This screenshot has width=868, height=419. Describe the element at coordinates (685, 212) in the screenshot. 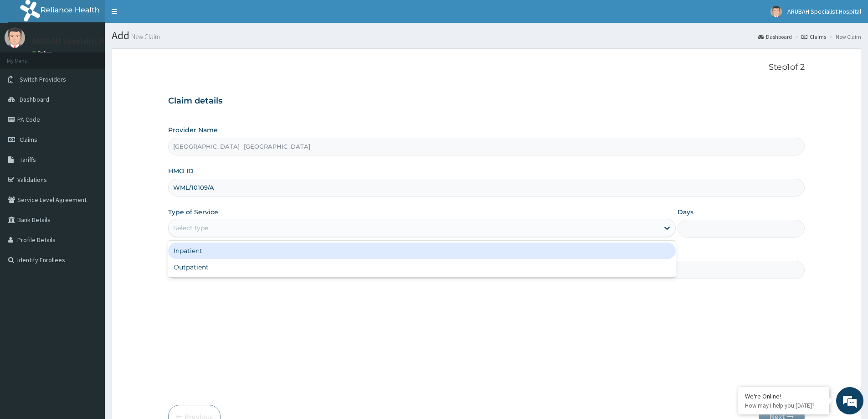

I see `label: Days` at that location.